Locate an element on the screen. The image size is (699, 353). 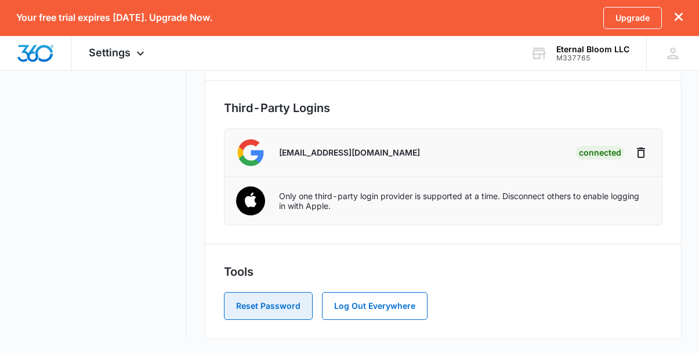
div: Connected is located at coordinates (600, 153).